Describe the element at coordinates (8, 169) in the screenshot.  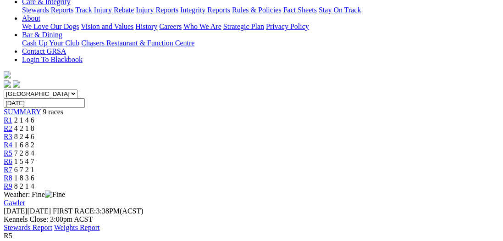
I see `a: R7` at that location.